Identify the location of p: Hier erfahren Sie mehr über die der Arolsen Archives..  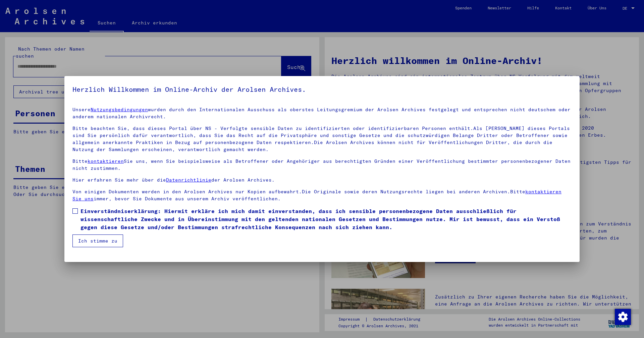
(322, 180).